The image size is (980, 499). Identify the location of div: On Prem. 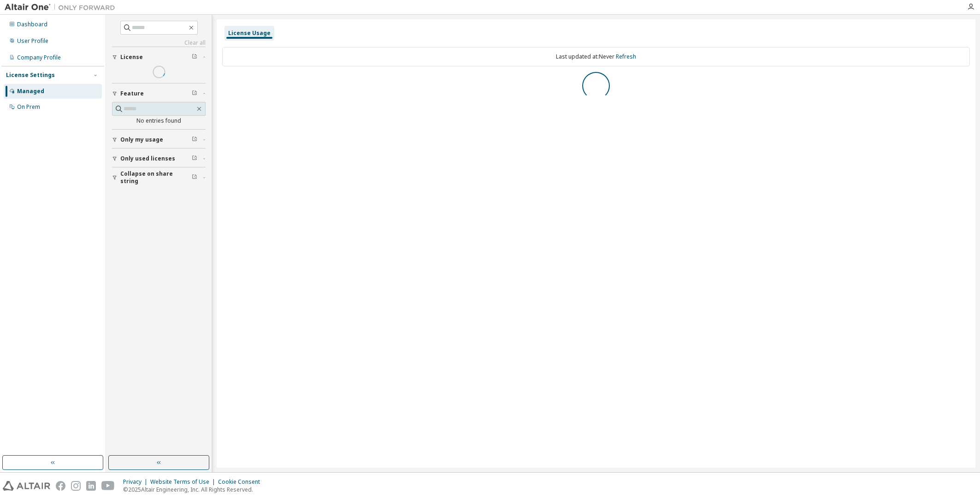
(29, 107).